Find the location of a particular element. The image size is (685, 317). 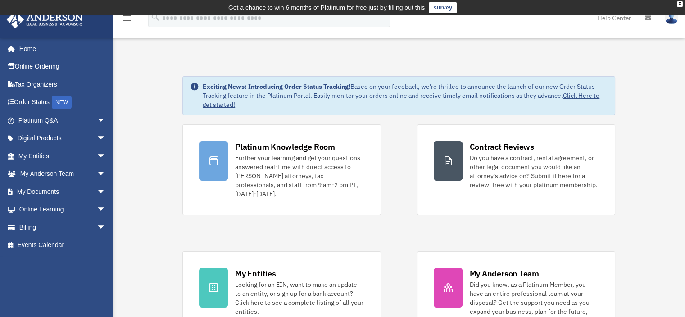

a: Online Ordering is located at coordinates (63, 67).